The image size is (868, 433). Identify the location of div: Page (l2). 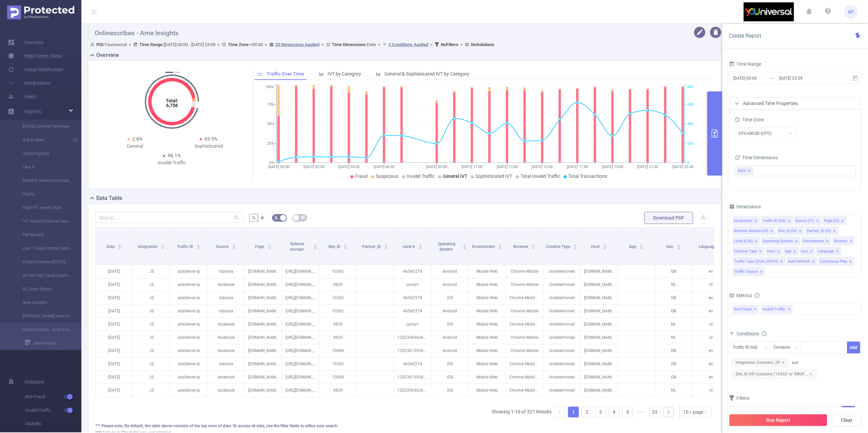
(832, 221).